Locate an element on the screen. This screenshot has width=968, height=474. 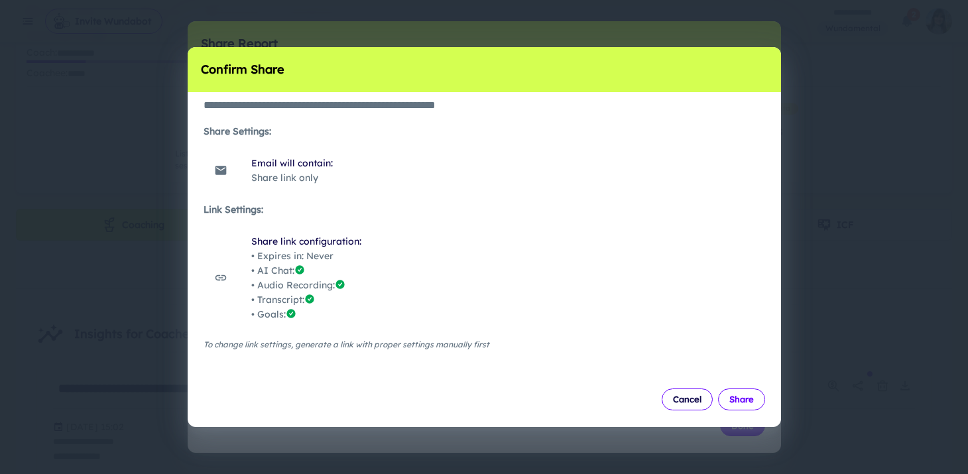
span: To change link settings, generate a link with proper settings manually first is located at coordinates (484, 345).